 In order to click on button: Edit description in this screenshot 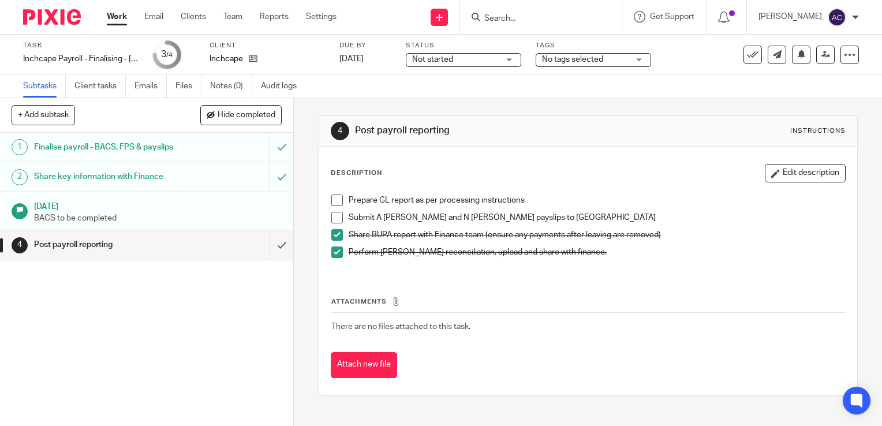, I will do `click(806, 173)`.